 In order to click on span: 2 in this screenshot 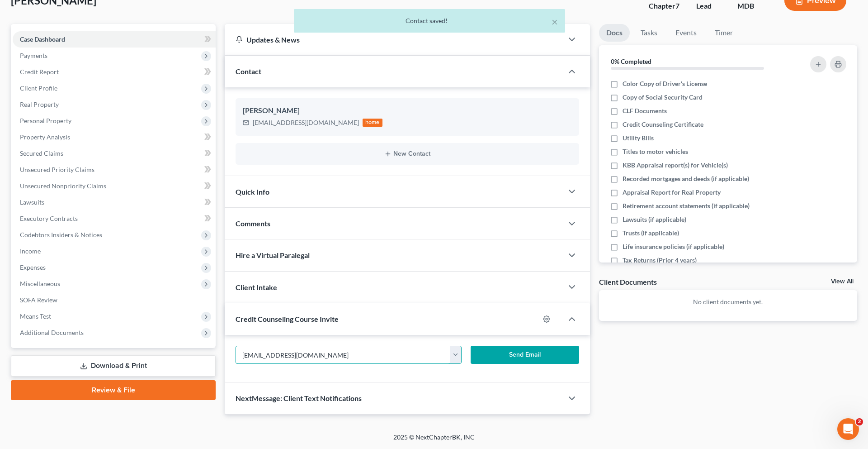, I will do `click(859, 421)`.